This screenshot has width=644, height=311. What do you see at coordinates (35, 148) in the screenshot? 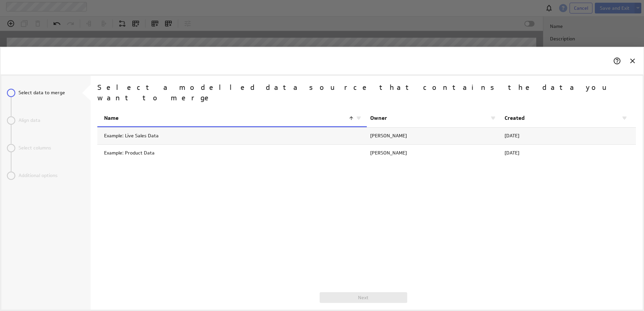
I see `p: Select columns` at bounding box center [35, 148].